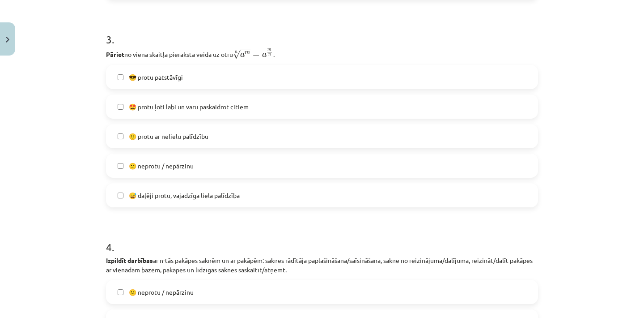  Describe the element at coordinates (156, 77) in the screenshot. I see `span: 😎 protu patstāvīgi` at that location.